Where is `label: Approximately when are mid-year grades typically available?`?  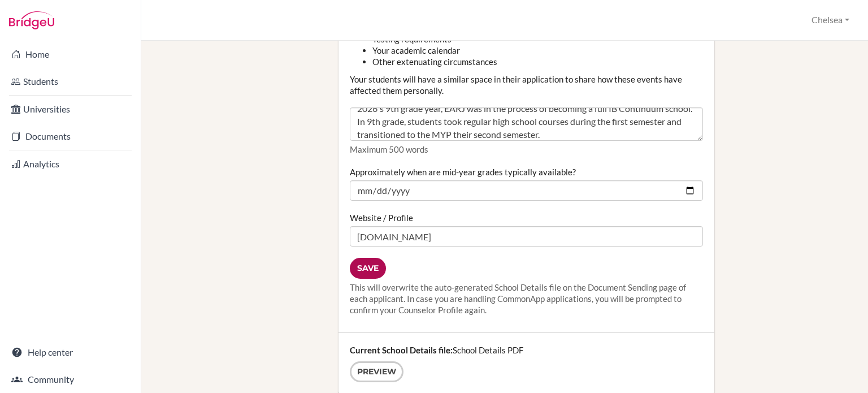
label: Approximately when are mid-year grades typically available? is located at coordinates (463, 172).